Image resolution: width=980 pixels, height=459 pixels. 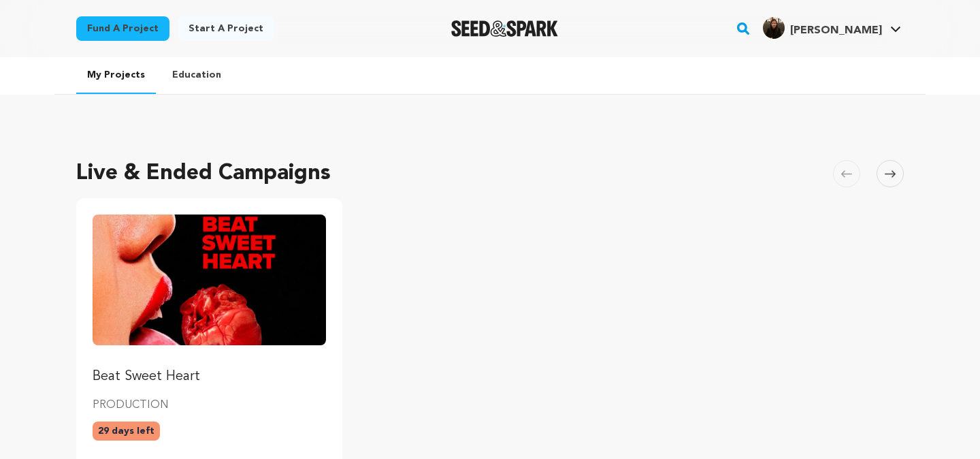 What do you see at coordinates (116, 75) in the screenshot?
I see `a: My Projects` at bounding box center [116, 75].